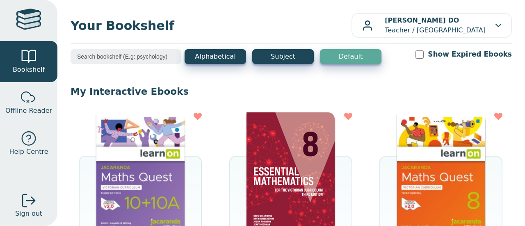 The image size is (525, 226). Describe the element at coordinates (211, 25) in the screenshot. I see `span: Your Bookshelf` at that location.